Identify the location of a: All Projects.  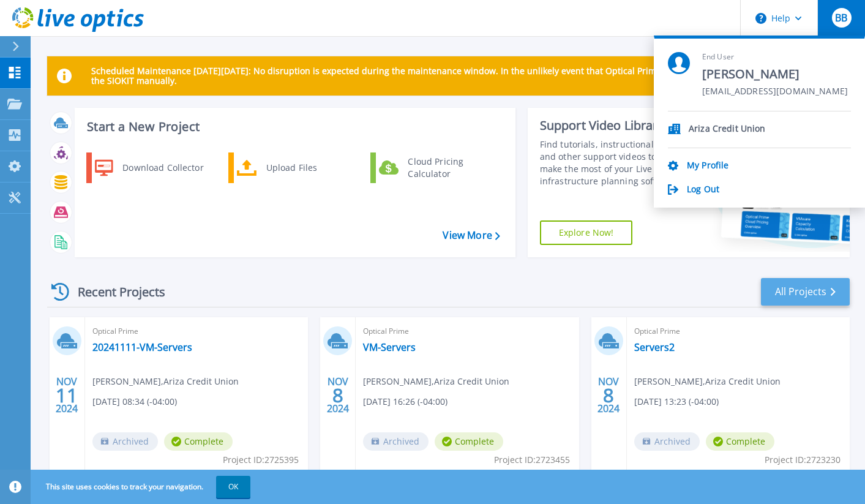
(805, 291).